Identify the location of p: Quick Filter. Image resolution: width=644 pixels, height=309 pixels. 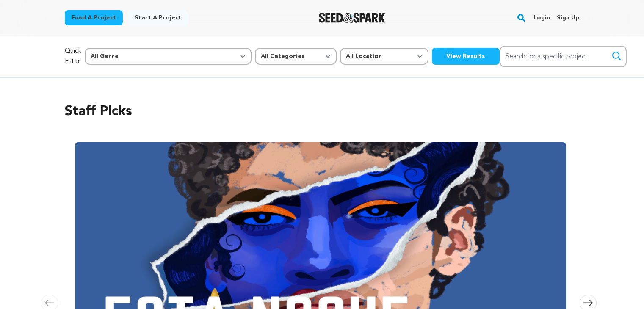
(73, 57).